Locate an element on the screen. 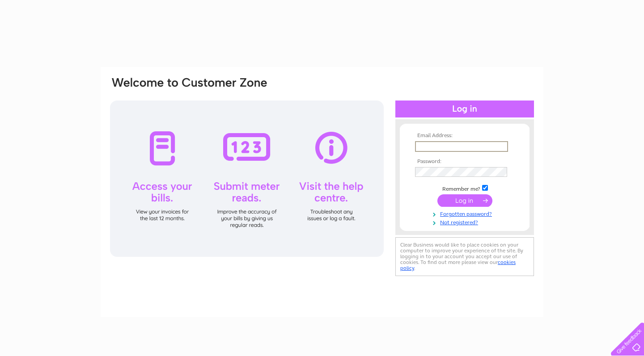  input: Submit is located at coordinates (465, 200).